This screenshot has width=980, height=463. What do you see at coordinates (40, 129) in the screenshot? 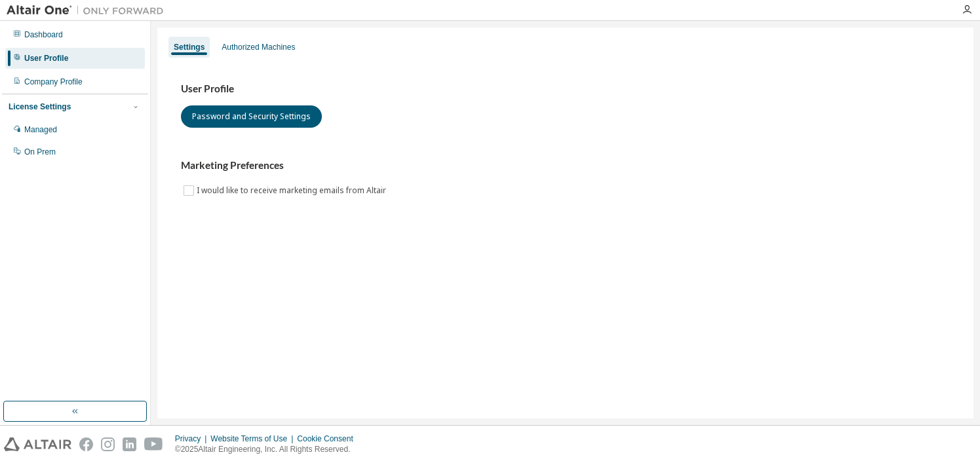
I see `div: Managed` at bounding box center [40, 129].